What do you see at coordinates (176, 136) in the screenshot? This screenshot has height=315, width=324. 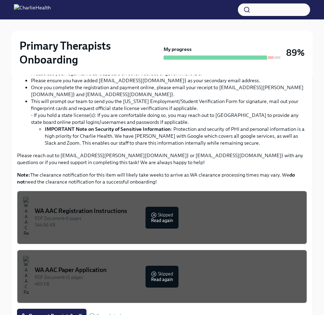 I see `li: : Protection and security of PHI and personal information is a high priority for Charlie Health. ...` at bounding box center [176, 136].